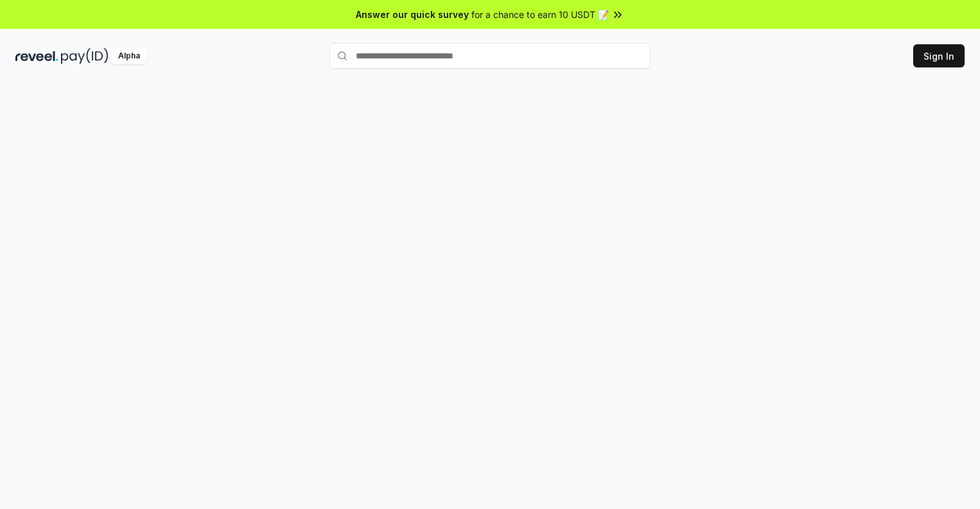 The height and width of the screenshot is (509, 980). I want to click on span: for a chance to earn 10 USDT 📝, so click(540, 14).